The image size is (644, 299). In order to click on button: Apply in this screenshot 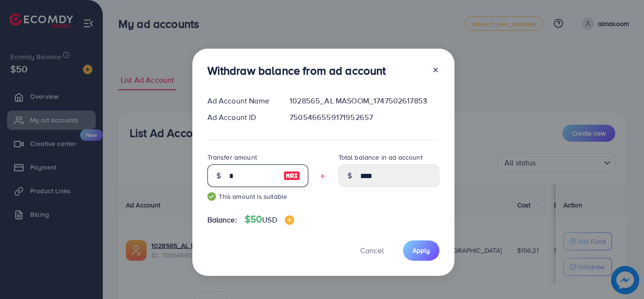, I will do `click(422, 250)`.